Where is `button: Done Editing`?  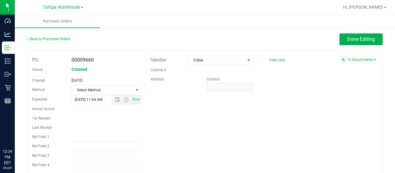
button: Done Editing is located at coordinates (361, 39).